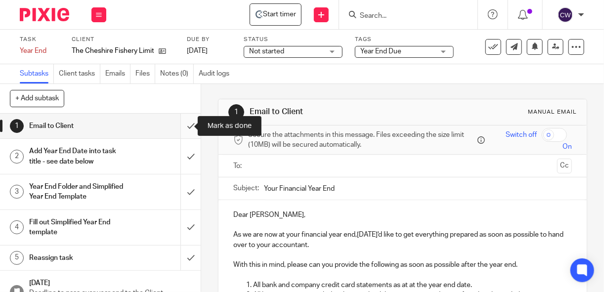 The image size is (604, 292). I want to click on input: Search, so click(403, 16).